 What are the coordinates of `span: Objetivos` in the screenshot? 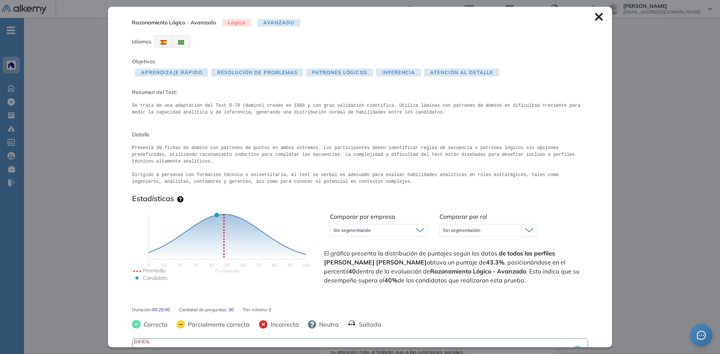 It's located at (144, 62).